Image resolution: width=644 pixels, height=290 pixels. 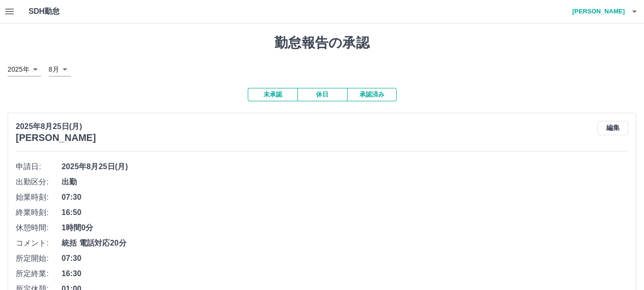 I want to click on button: 承認済み, so click(x=372, y=95).